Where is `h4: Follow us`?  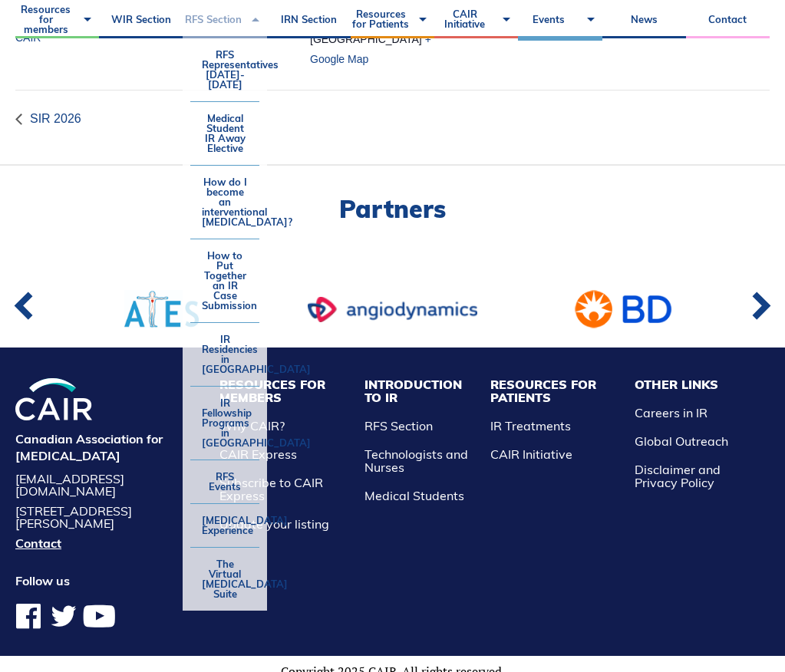
h4: Follow us is located at coordinates (110, 581).